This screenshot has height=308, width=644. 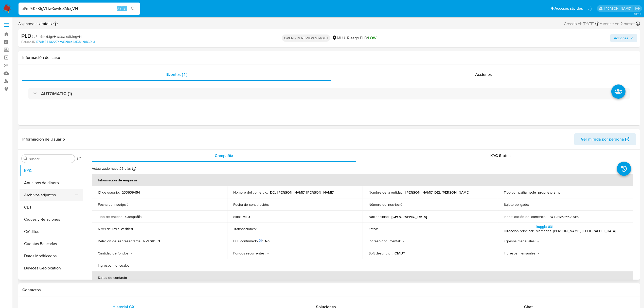 I want to click on span: Riesgo PLD:, so click(x=362, y=38).